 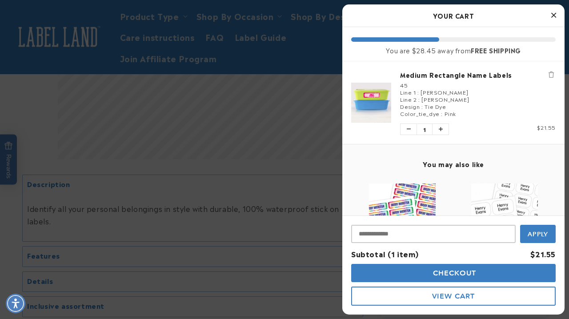 I want to click on img: Medium Rectangle Name Labels - Label Land, so click(x=371, y=103).